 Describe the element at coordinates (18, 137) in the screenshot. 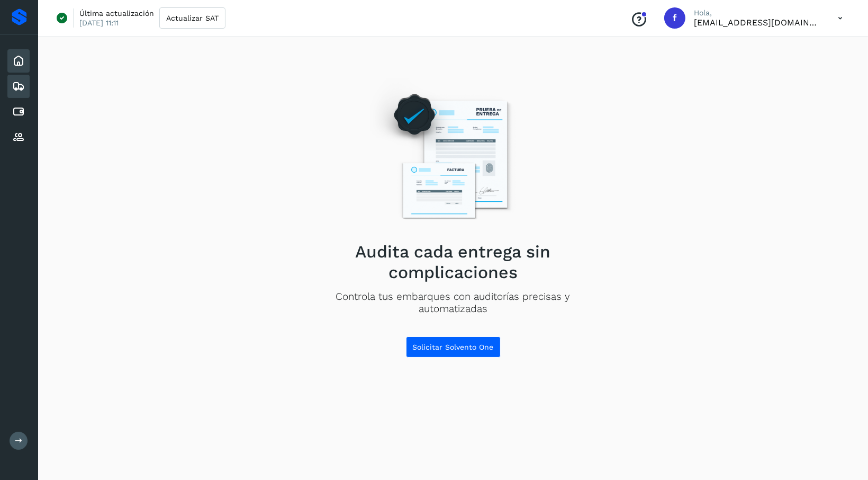

I see `div: Proveedores` at that location.